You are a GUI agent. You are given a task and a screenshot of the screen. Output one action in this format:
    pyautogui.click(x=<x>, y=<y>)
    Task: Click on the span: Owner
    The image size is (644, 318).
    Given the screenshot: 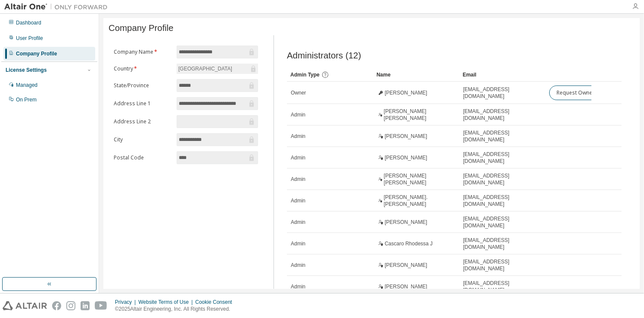 What is the action you would take?
    pyautogui.click(x=298, y=93)
    